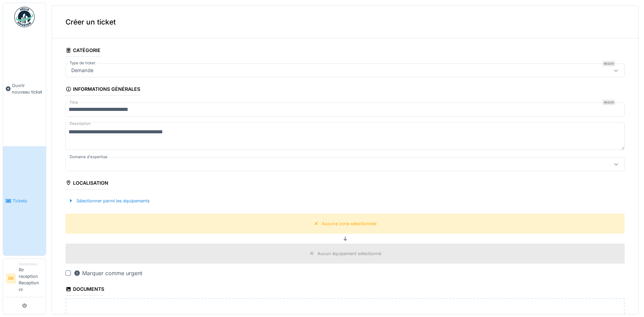  What do you see at coordinates (80, 123) in the screenshot?
I see `label: Description` at bounding box center [80, 123].